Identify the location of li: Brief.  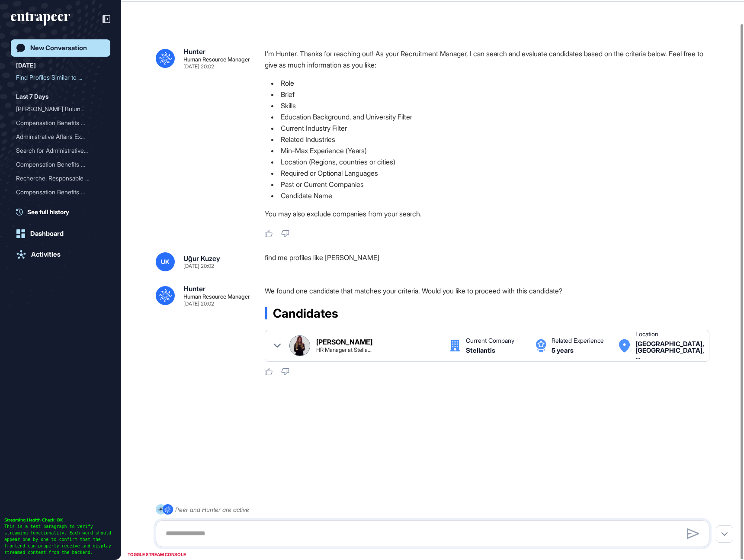
(490, 94).